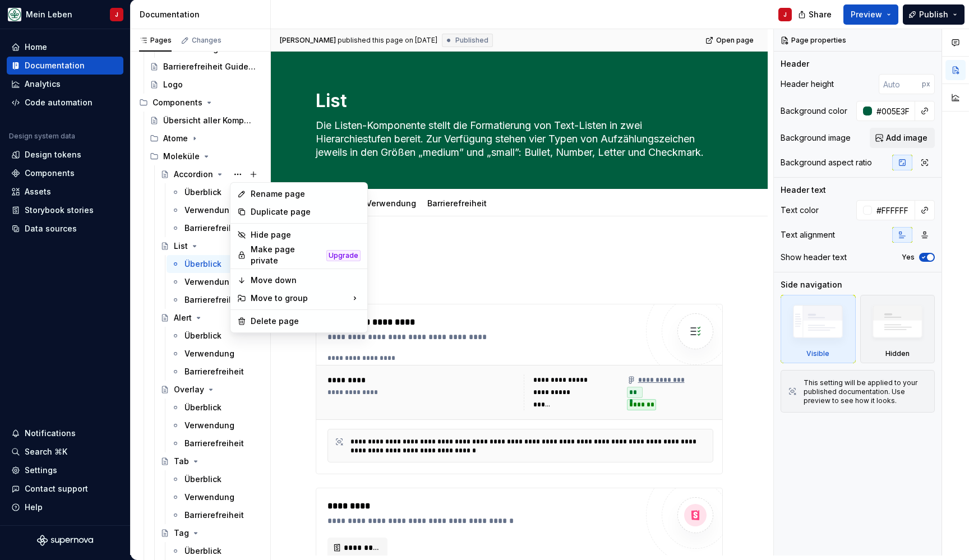 The width and height of the screenshot is (969, 560). I want to click on div: Move to group, so click(299, 298).